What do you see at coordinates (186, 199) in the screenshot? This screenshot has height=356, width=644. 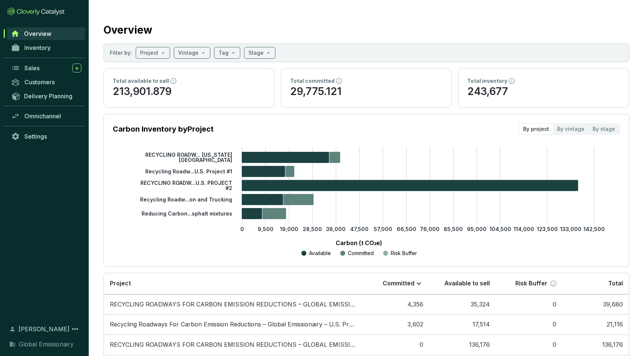 I see `tspan: Recycling Roadw...on and Trucking` at bounding box center [186, 199].